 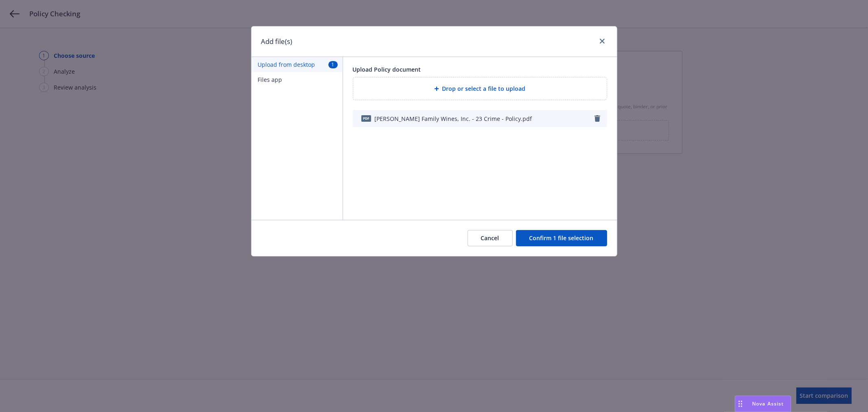 What do you see at coordinates (277, 41) in the screenshot?
I see `h1: Add file(s)` at bounding box center [277, 41].